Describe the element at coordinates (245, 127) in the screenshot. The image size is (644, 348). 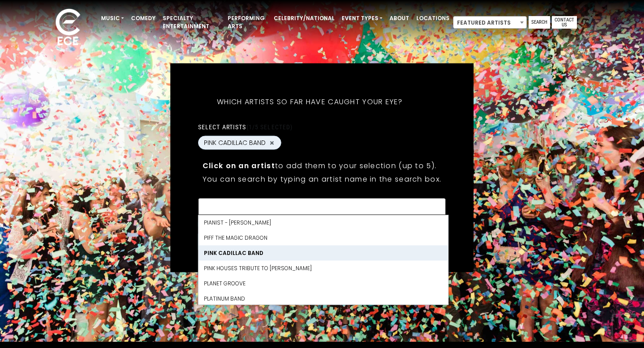
I see `label: Select artists` at that location.